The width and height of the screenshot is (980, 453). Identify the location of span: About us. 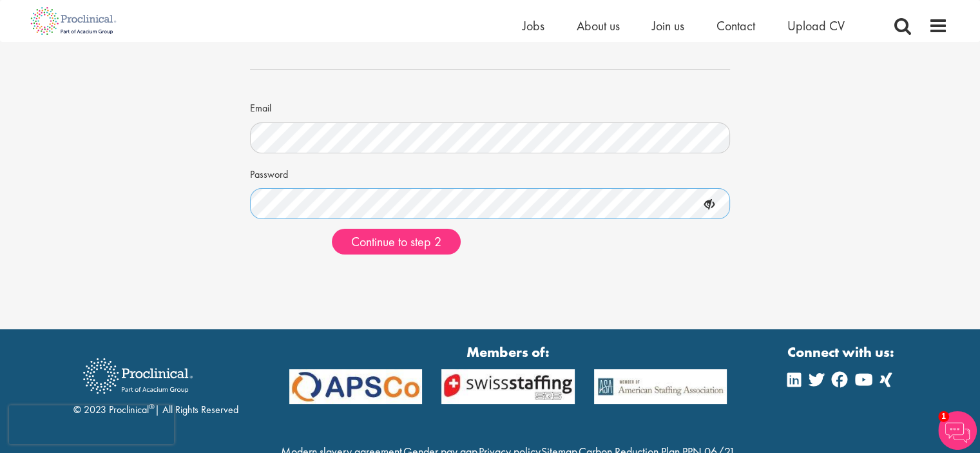
(598, 26).